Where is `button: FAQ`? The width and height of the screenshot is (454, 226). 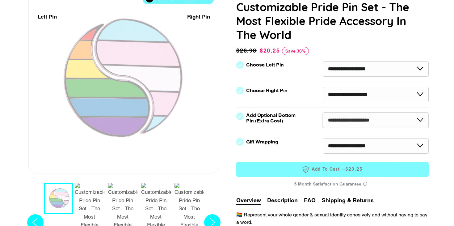 button: FAQ is located at coordinates (310, 200).